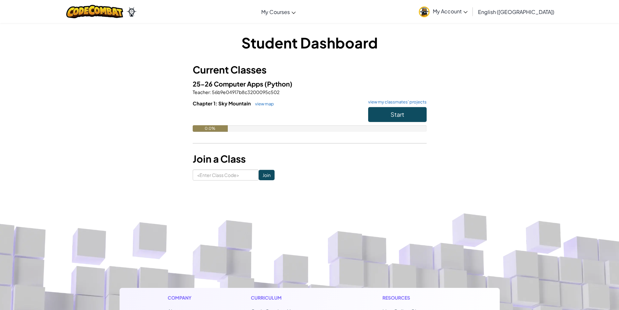 This screenshot has width=619, height=310. Describe the element at coordinates (276, 12) in the screenshot. I see `span: My Courses` at that location.